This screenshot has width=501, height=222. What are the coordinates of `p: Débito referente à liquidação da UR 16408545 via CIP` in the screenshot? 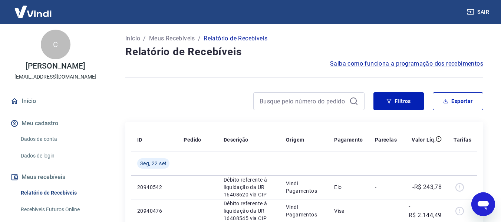 It's located at (249, 211).